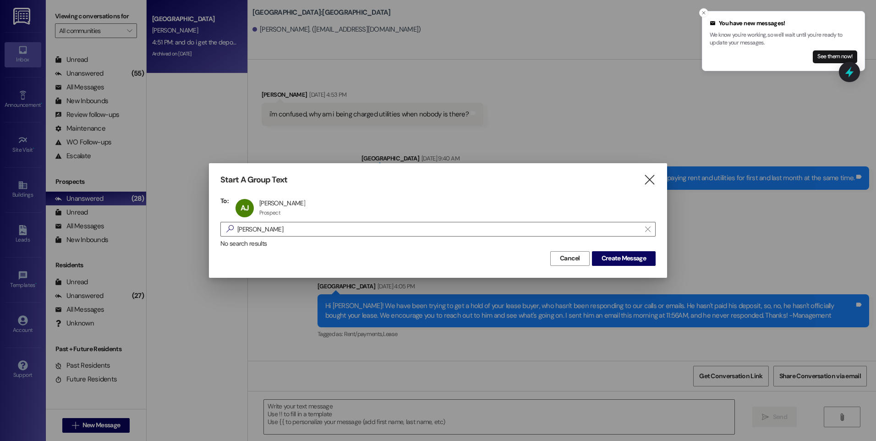 The height and width of the screenshot is (441, 876). What do you see at coordinates (245, 208) in the screenshot?
I see `span: AJ` at bounding box center [245, 208].